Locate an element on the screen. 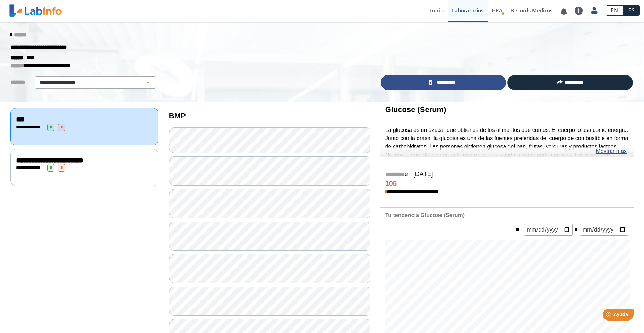 This screenshot has width=644, height=333. a: EN is located at coordinates (614, 10).